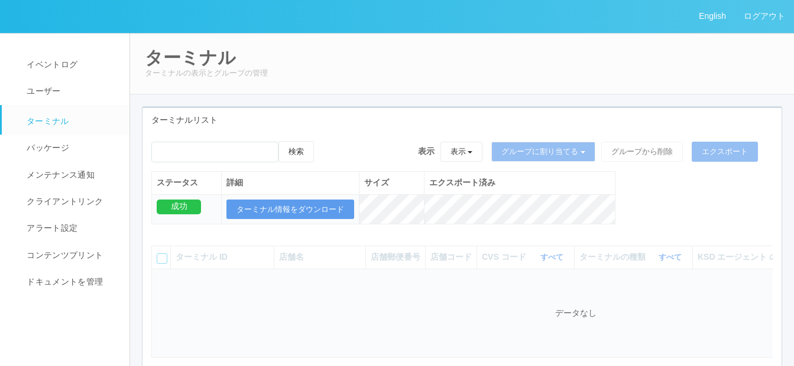  Describe the element at coordinates (179, 207) in the screenshot. I see `div: 成功` at that location.